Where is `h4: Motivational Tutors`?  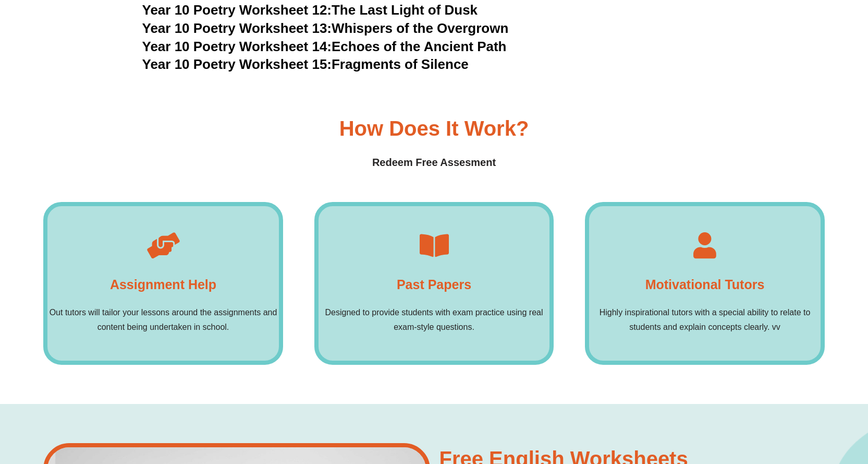
h4: Motivational Tutors is located at coordinates (705, 285).